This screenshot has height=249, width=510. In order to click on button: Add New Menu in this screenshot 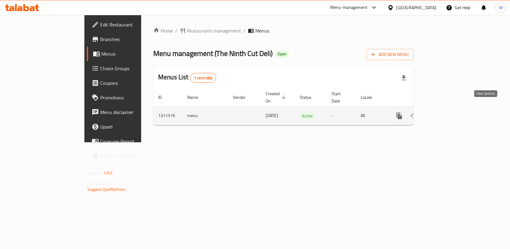, I will do `click(390, 54)`.